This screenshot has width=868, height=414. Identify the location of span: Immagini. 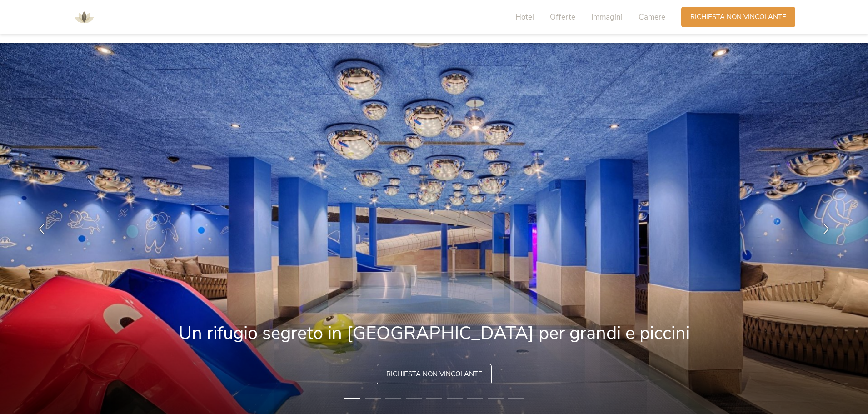
(607, 17).